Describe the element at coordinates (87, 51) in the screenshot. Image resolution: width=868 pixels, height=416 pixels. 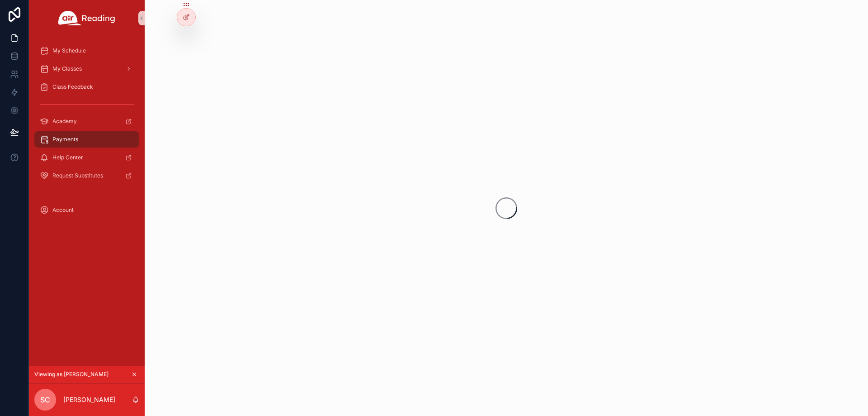
I see `a: My Schedule` at that location.